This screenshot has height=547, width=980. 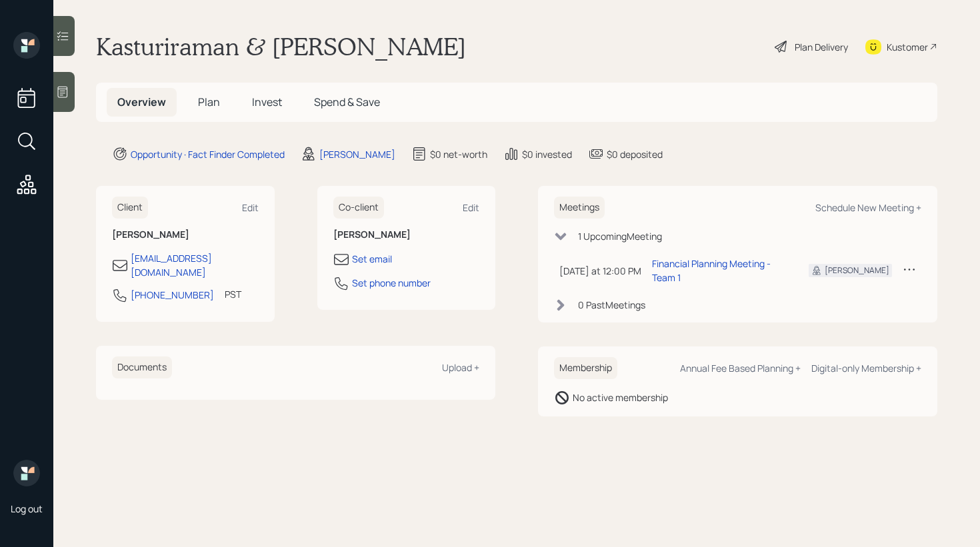 I want to click on span: Spend & Save, so click(x=346, y=102).